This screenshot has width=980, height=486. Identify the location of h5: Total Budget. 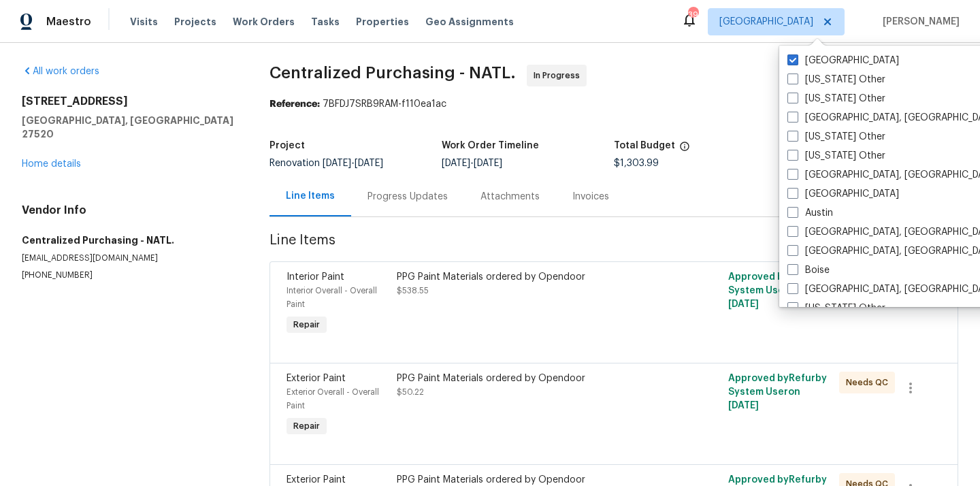
(645, 145).